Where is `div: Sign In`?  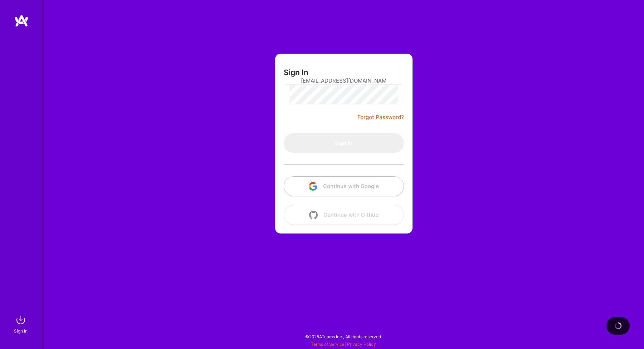 div: Sign In is located at coordinates (21, 331).